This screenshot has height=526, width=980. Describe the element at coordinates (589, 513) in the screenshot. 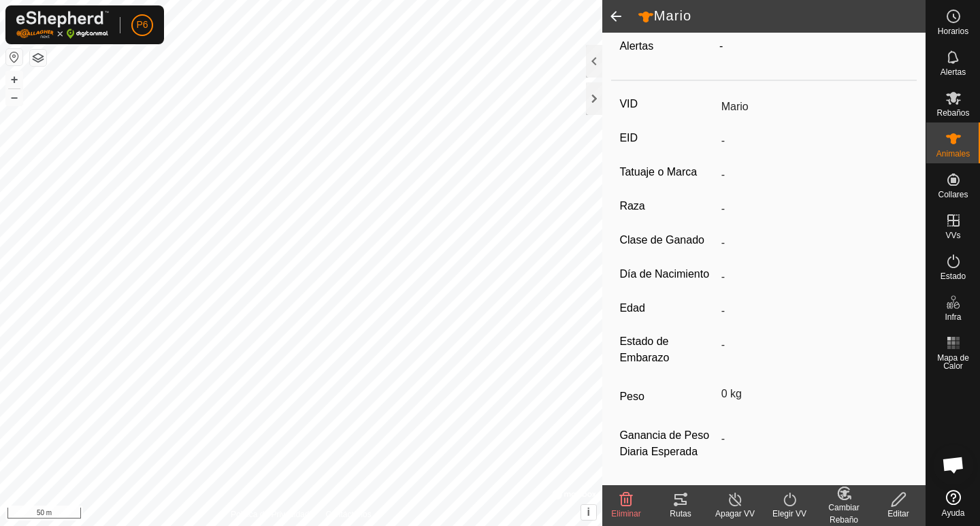

I see `button: i` at that location.